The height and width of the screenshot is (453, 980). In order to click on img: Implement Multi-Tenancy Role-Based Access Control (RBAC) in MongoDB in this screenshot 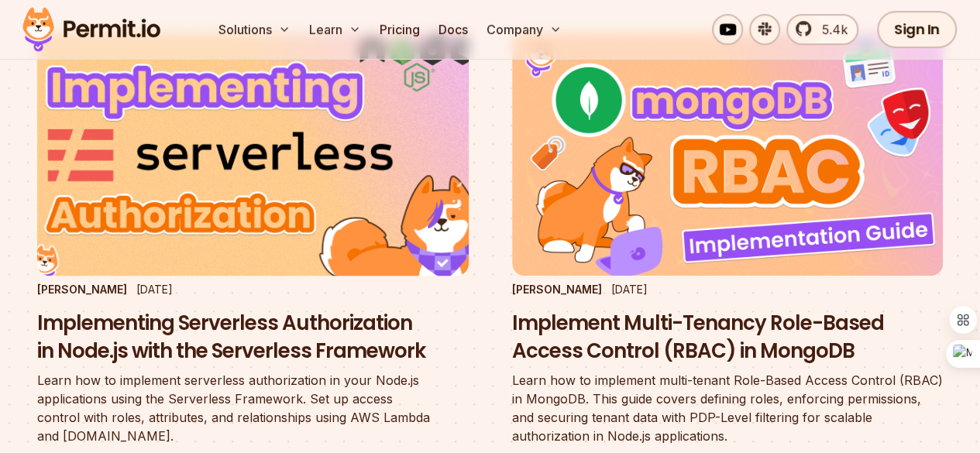, I will do `click(728, 154)`.